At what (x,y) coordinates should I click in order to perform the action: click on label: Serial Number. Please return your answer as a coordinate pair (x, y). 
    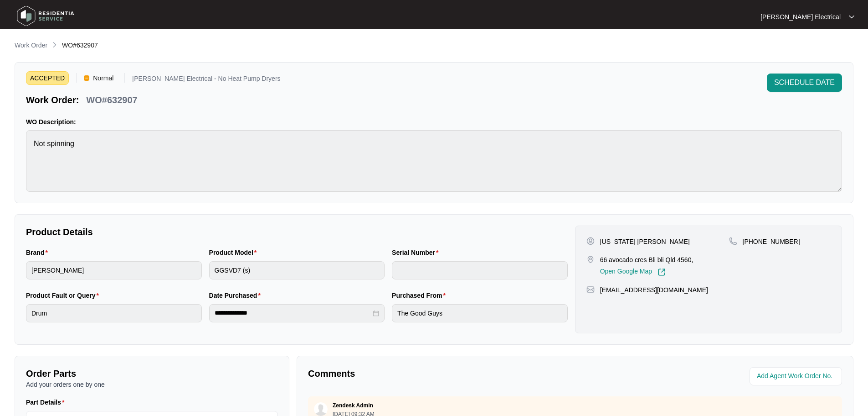
    Looking at the image, I should click on (417, 252).